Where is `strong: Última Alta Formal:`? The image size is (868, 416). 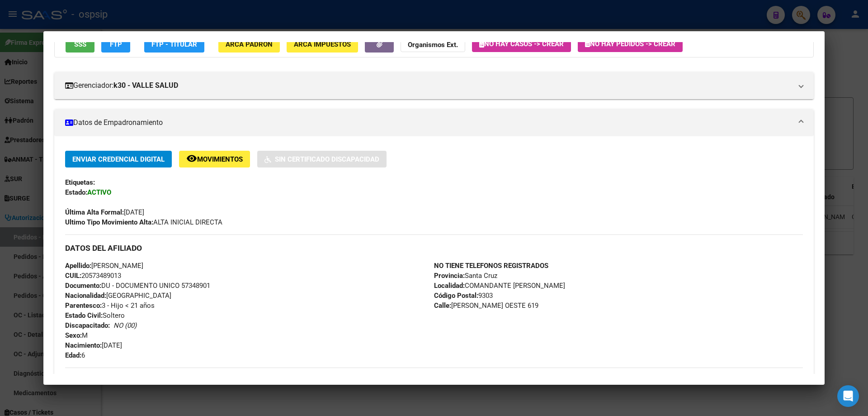
strong: Última Alta Formal: is located at coordinates (95, 213).